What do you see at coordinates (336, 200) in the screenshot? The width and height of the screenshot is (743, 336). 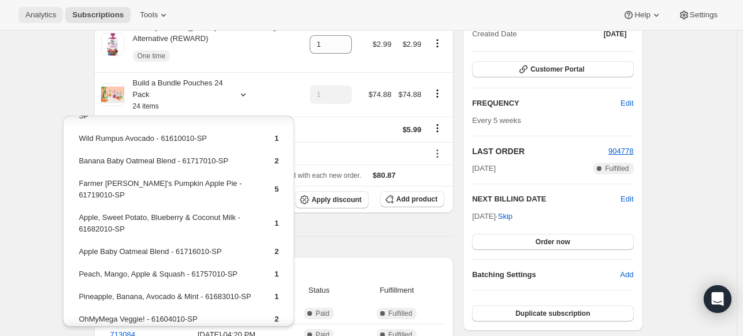 I see `span: Apply discount` at bounding box center [336, 200].